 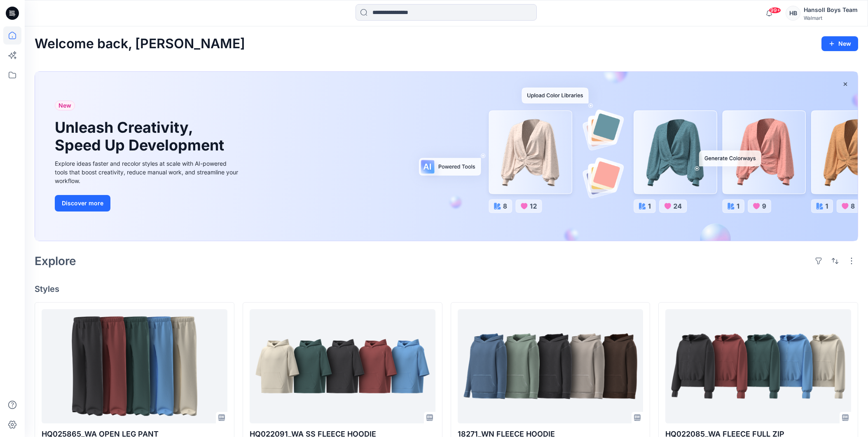 What do you see at coordinates (147, 203) in the screenshot?
I see `a: Discover more` at bounding box center [147, 203].